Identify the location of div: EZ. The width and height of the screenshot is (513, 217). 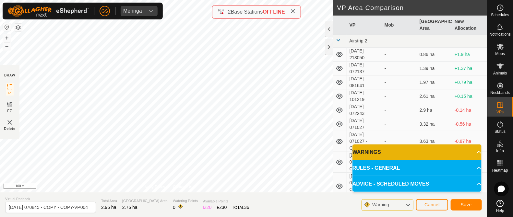
(222, 208).